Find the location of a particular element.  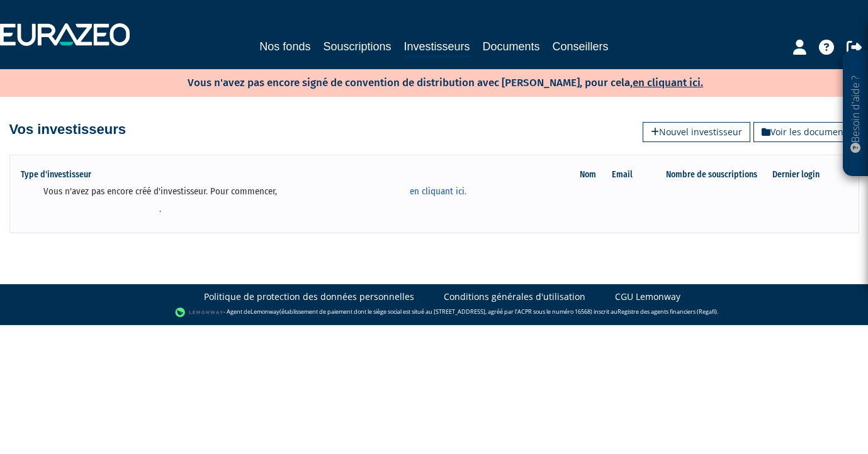

a: Politique de protection des données personnelles is located at coordinates (309, 297).